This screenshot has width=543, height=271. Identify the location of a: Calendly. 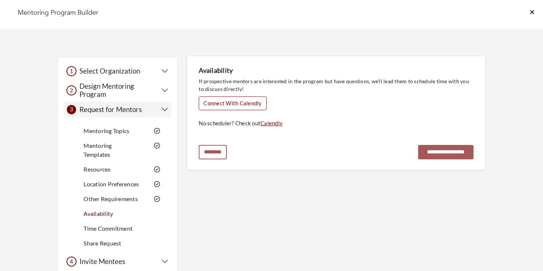
(271, 123).